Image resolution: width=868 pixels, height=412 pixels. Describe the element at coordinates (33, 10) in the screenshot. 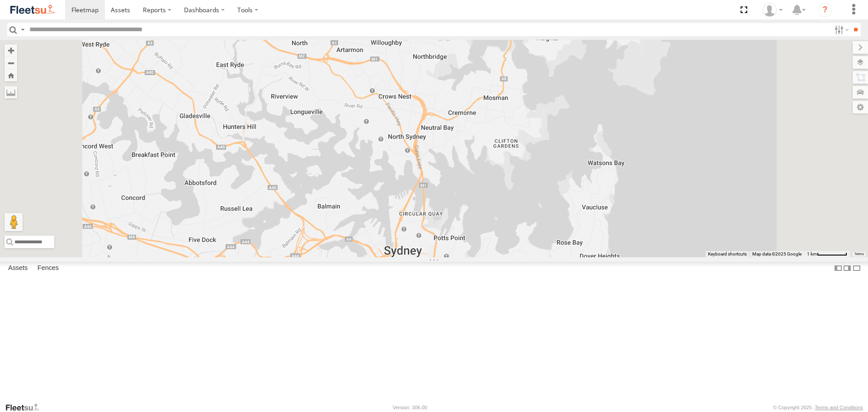

I see `img: fleetsu-logo-horizontal.svg` at that location.